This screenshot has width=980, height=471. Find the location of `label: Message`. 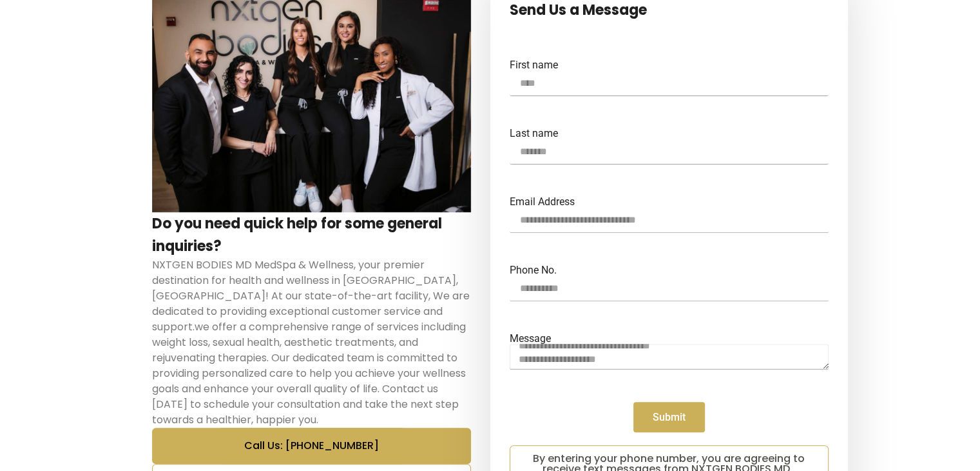

label: Message is located at coordinates (531, 339).